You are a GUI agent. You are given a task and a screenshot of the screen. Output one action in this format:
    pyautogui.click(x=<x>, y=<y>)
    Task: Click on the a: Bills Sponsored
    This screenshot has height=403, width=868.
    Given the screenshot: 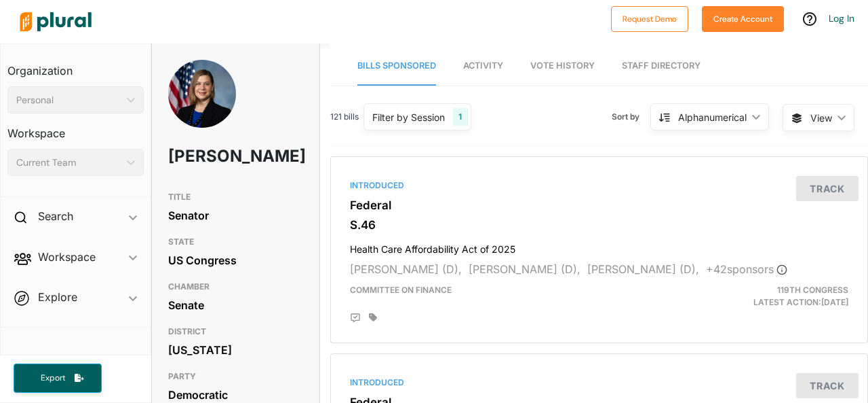 What is the action you would take?
    pyautogui.click(x=396, y=66)
    